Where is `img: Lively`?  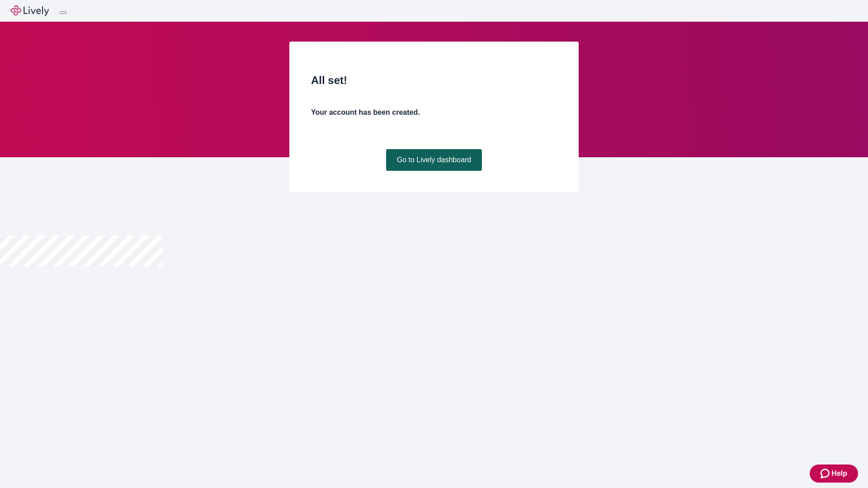 img: Lively is located at coordinates (30, 11).